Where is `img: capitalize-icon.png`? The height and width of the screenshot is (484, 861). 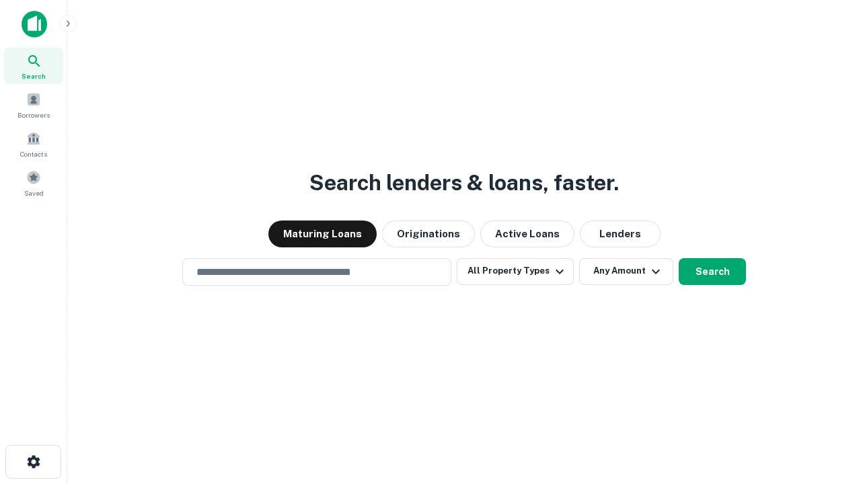 img: capitalize-icon.png is located at coordinates (34, 24).